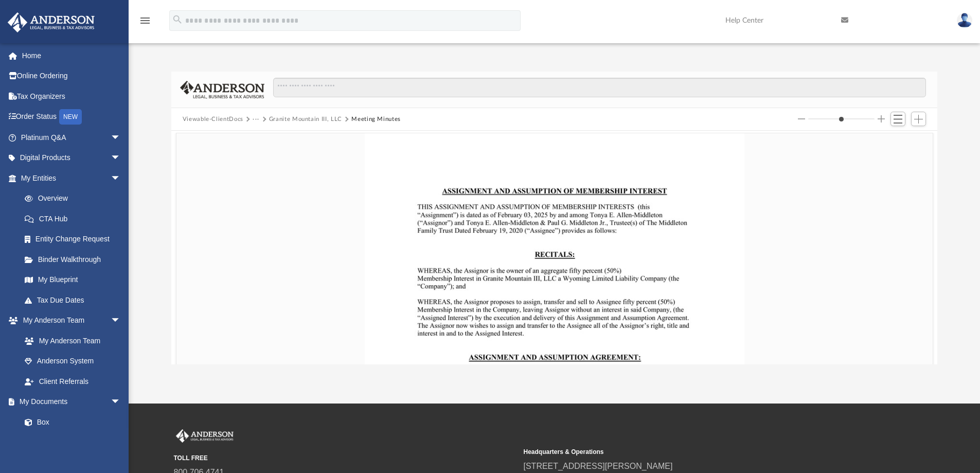  I want to click on a: Anderson System, so click(73, 361).